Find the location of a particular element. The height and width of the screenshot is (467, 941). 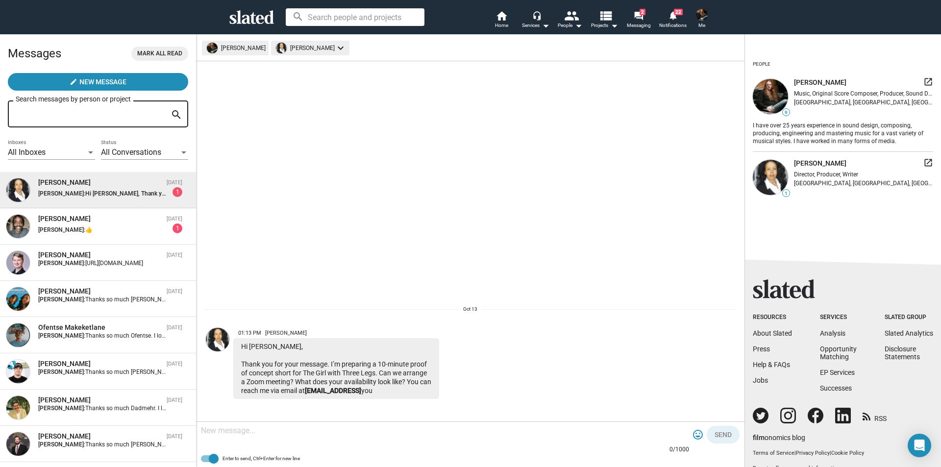

img: Bill Klages is located at coordinates (18, 444).